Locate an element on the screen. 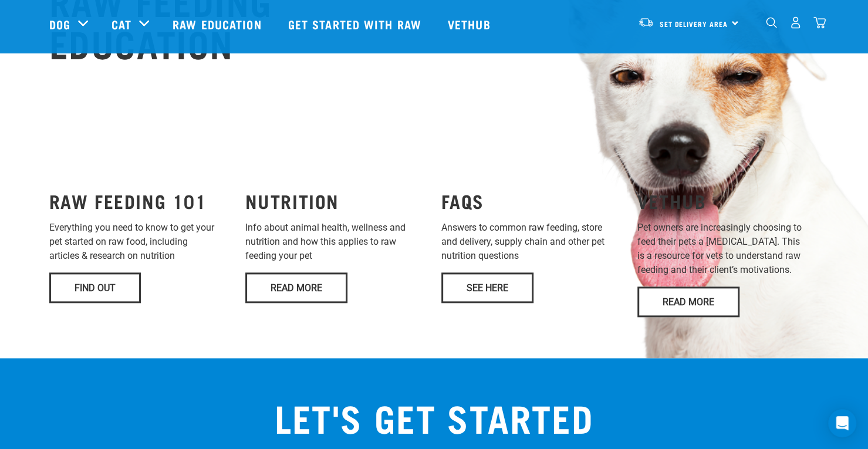  a: Raw Education is located at coordinates (218, 24).